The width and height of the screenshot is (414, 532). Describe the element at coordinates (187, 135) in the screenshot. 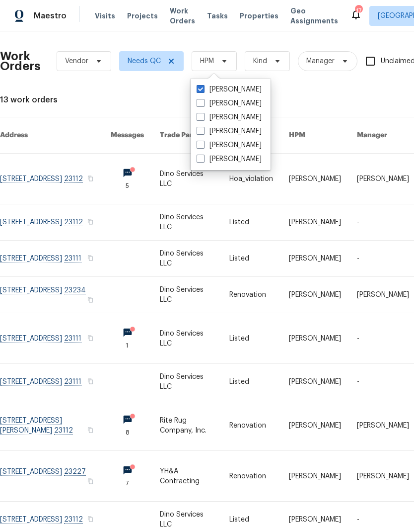

I see `th: Trade Partner` at that location.